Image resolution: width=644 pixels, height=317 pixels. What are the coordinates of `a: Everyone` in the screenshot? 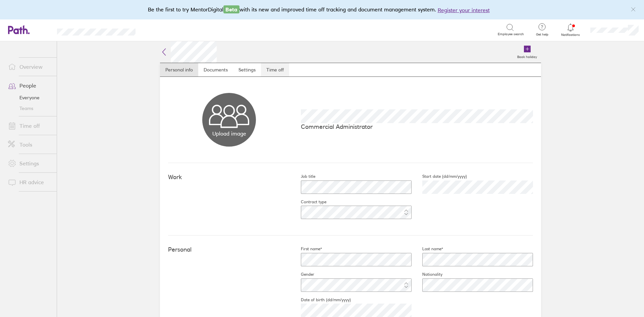 It's located at (30, 98).